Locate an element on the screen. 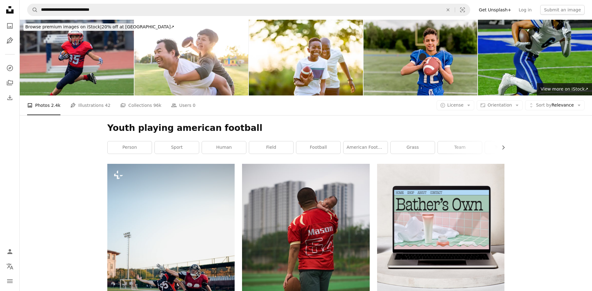 The width and height of the screenshot is (592, 291). span: License is located at coordinates (455, 105).